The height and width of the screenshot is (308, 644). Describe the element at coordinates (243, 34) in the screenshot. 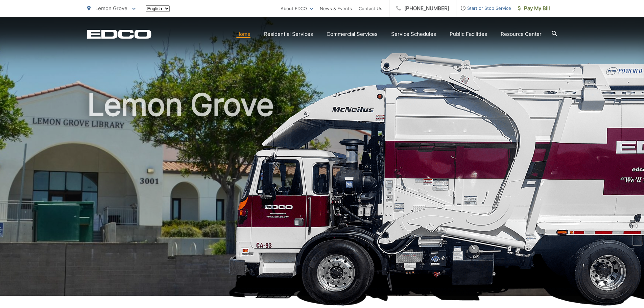

I see `a: Home` at that location.